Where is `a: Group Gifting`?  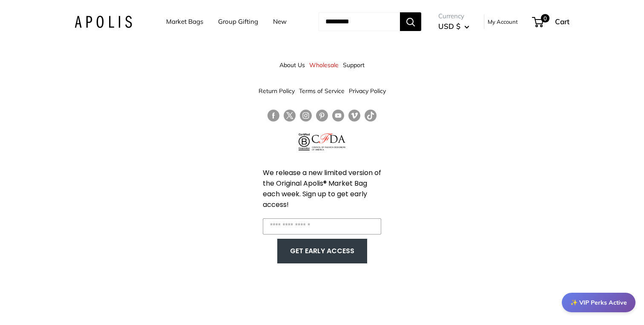
a: Group Gifting is located at coordinates (238, 21).